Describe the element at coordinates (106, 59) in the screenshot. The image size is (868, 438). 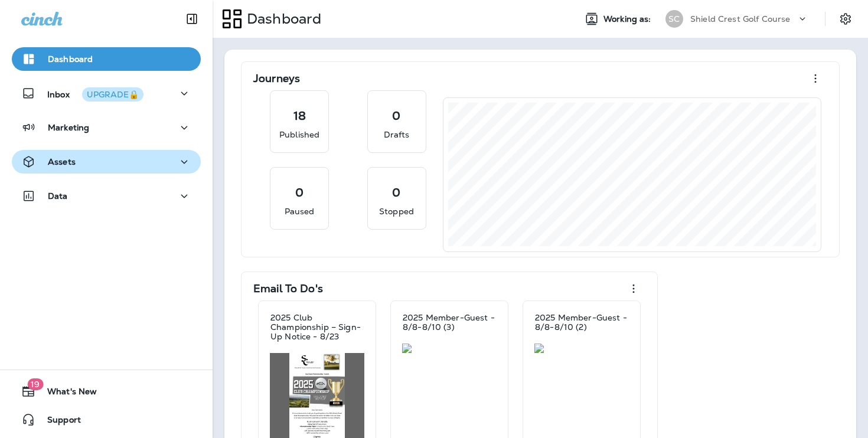
I see `button: Dashboard` at that location.